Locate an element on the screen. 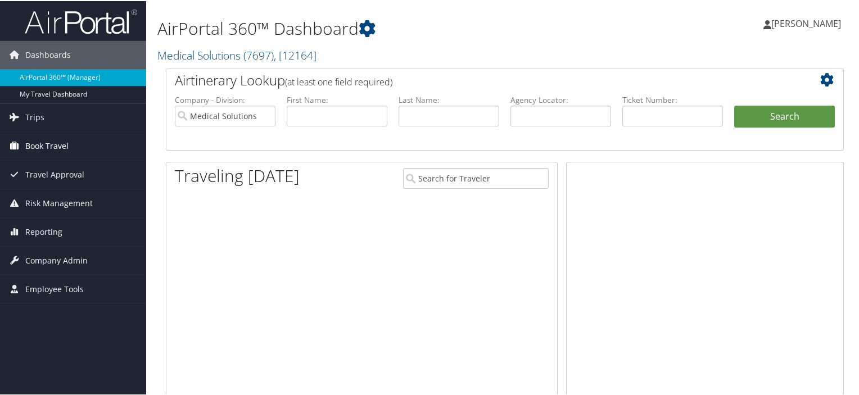 The width and height of the screenshot is (859, 395). label: Ticket Number: is located at coordinates (672, 99).